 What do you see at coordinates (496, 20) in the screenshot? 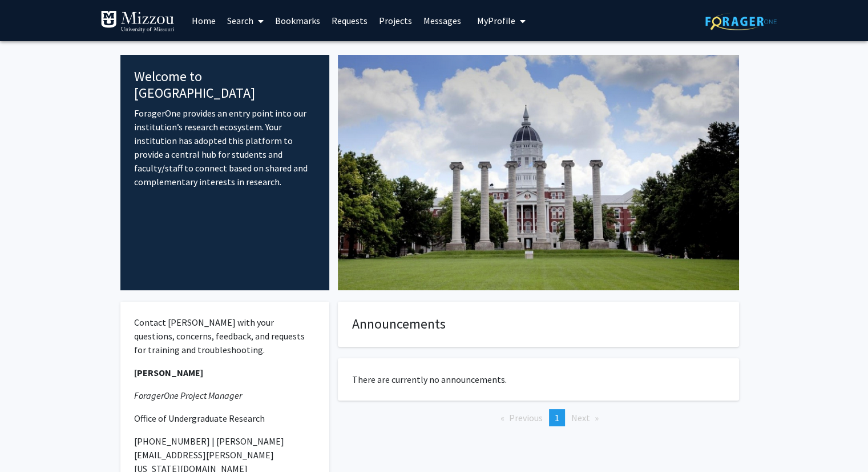
I see `span: My Profile` at bounding box center [496, 20].